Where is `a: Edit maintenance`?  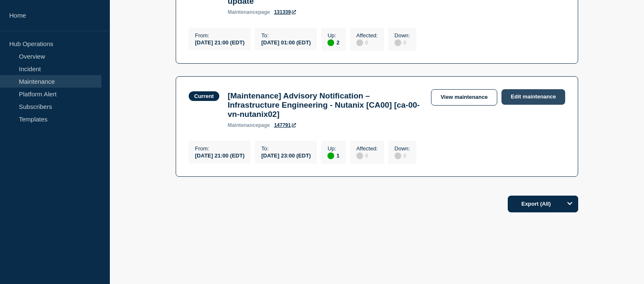
a: Edit maintenance is located at coordinates (533, 97).